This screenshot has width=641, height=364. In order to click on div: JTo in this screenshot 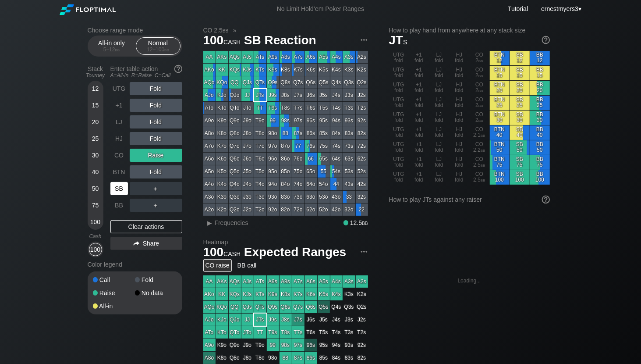, I will do `click(248, 108)`.